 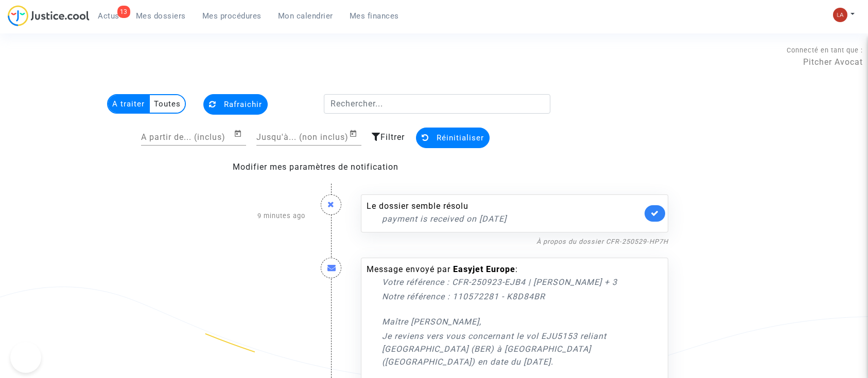 What do you see at coordinates (603, 241) in the screenshot?
I see `a: À propos du dossier CFR-250529-HP7H` at bounding box center [603, 241].